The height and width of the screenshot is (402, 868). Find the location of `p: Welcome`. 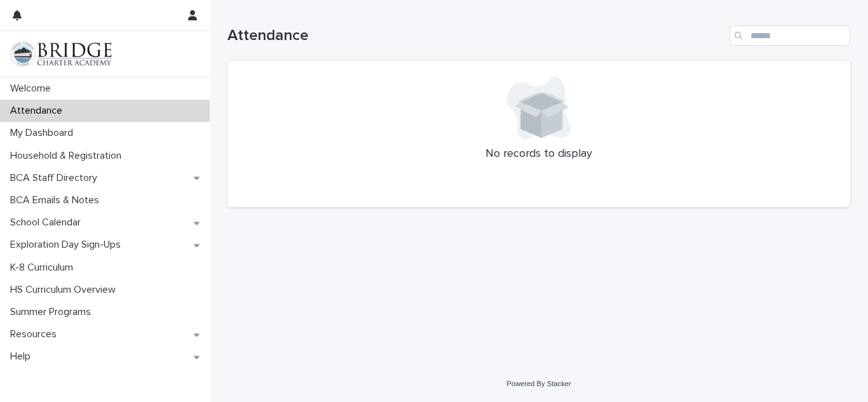

p: Welcome is located at coordinates (33, 88).